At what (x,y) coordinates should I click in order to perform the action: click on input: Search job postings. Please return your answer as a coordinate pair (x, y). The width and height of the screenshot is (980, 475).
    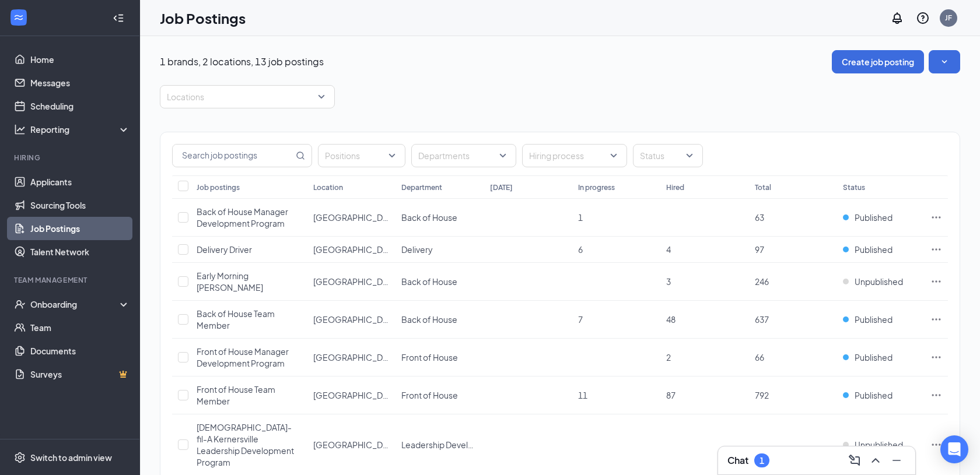
    Looking at the image, I should click on (233, 156).